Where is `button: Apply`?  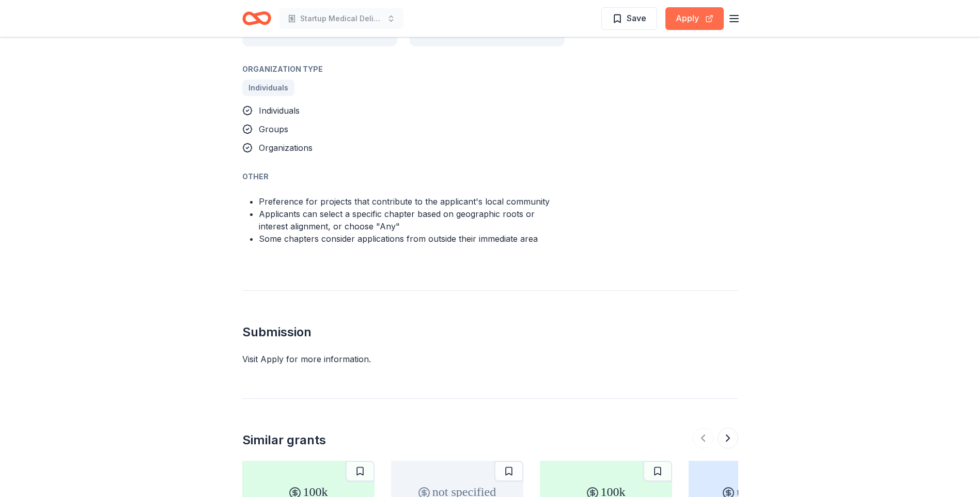
button: Apply is located at coordinates (694, 19).